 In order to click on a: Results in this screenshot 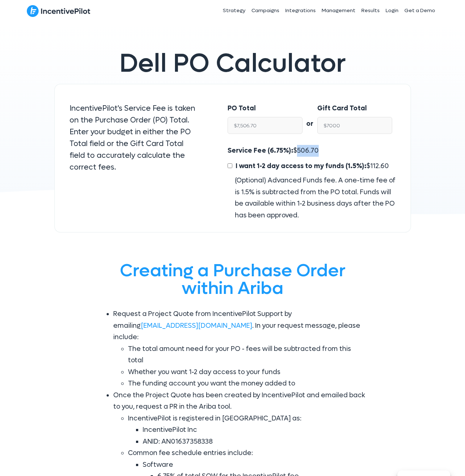, I will do `click(371, 10)`.